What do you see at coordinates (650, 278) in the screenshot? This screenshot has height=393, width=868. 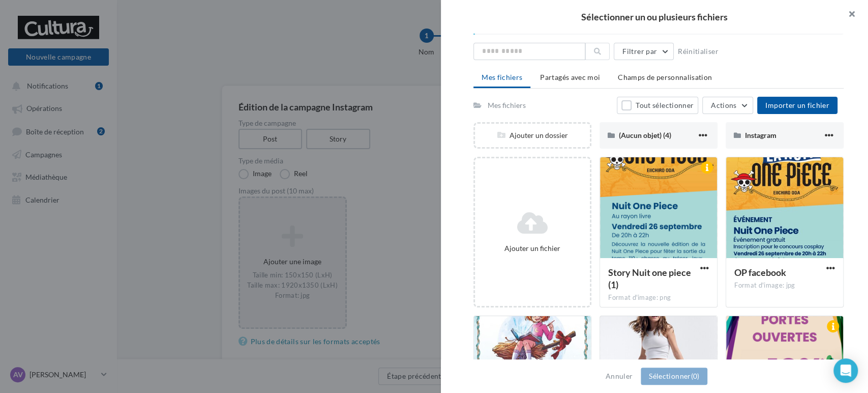 I see `span: Story Nuit one piece (1)` at bounding box center [650, 278].